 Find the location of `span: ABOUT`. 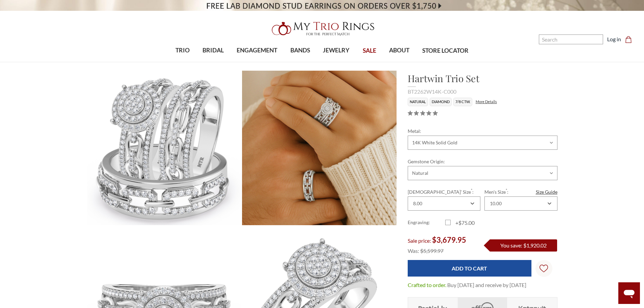

span: ABOUT is located at coordinates (400, 50).